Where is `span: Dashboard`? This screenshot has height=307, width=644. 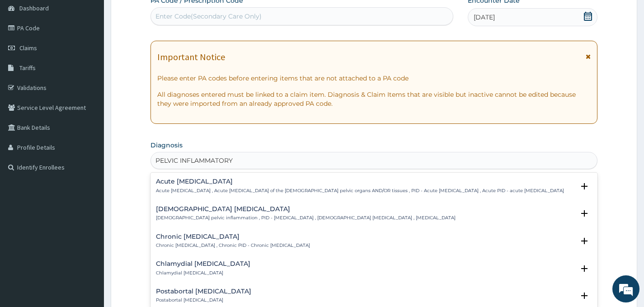
span: Dashboard is located at coordinates (34, 8).